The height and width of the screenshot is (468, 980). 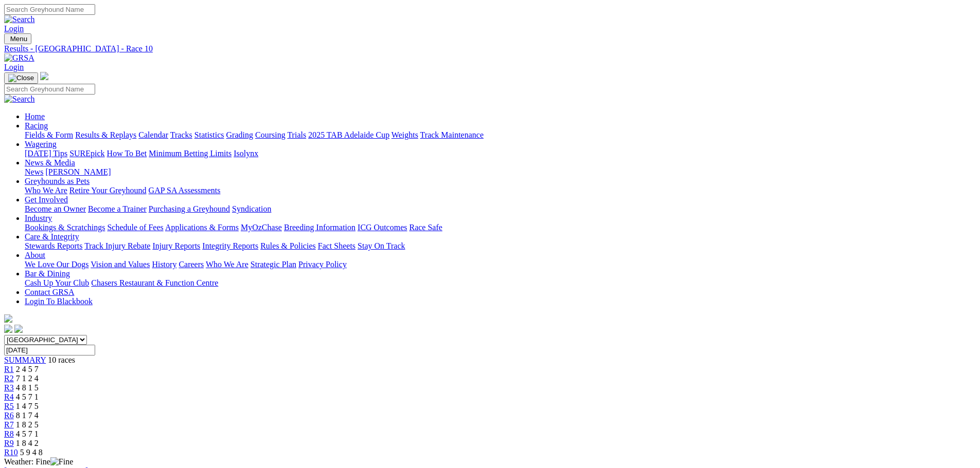 What do you see at coordinates (117, 209) in the screenshot?
I see `a: Become a Trainer` at bounding box center [117, 209].